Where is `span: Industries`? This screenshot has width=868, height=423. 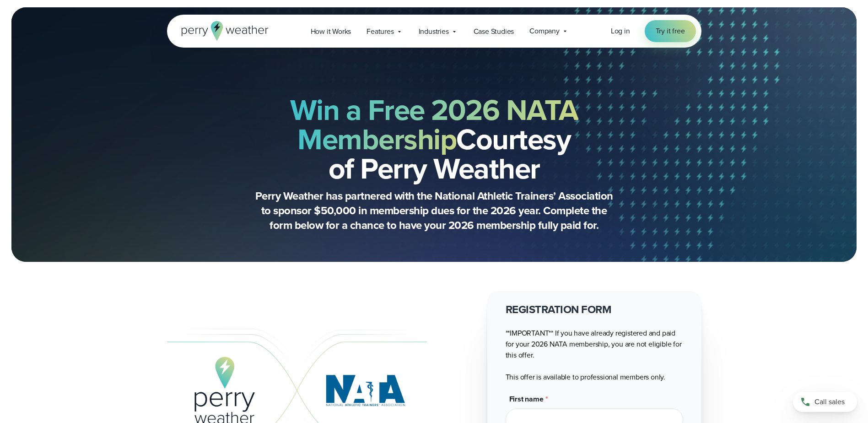
span: Industries is located at coordinates (434, 32).